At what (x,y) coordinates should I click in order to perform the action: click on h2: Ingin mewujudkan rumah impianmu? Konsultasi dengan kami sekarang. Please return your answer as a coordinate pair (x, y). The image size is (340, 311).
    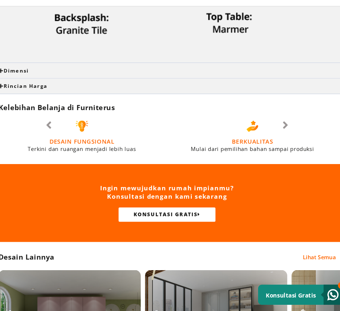
    Looking at the image, I should click on (170, 200).